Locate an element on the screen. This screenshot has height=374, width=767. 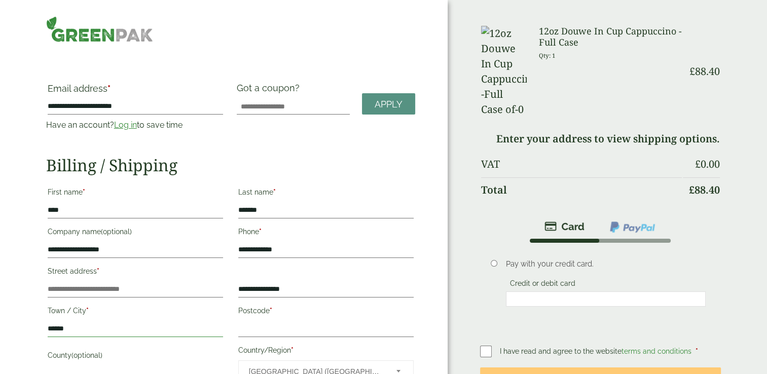
label: Email address is located at coordinates (135, 91).